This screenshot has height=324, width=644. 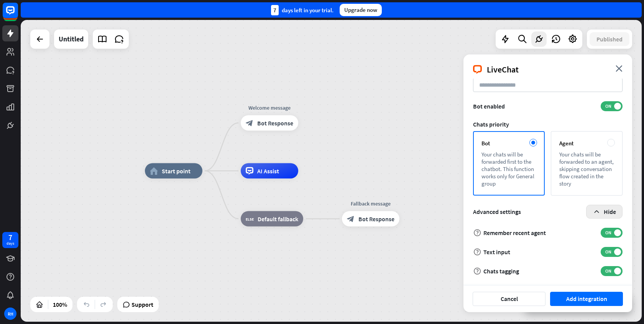 I want to click on a: 7 days, so click(x=10, y=240).